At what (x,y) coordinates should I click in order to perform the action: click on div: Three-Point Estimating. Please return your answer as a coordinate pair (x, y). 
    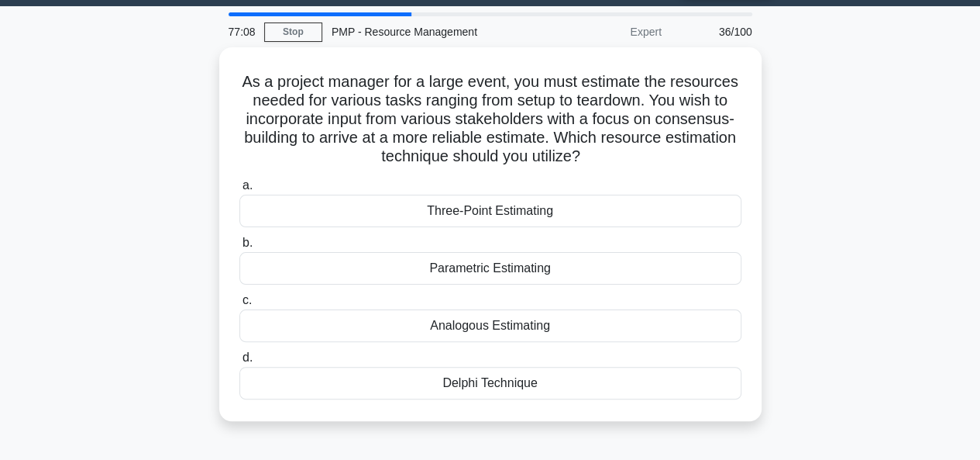
    Looking at the image, I should click on (490, 211).